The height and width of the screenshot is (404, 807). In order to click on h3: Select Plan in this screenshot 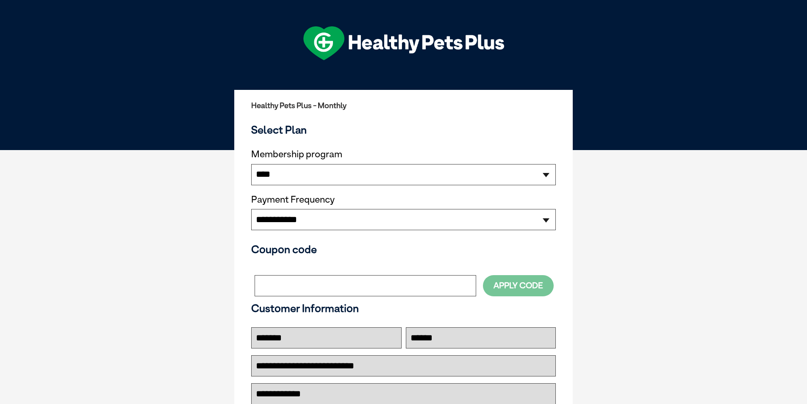, I will do `click(403, 130)`.